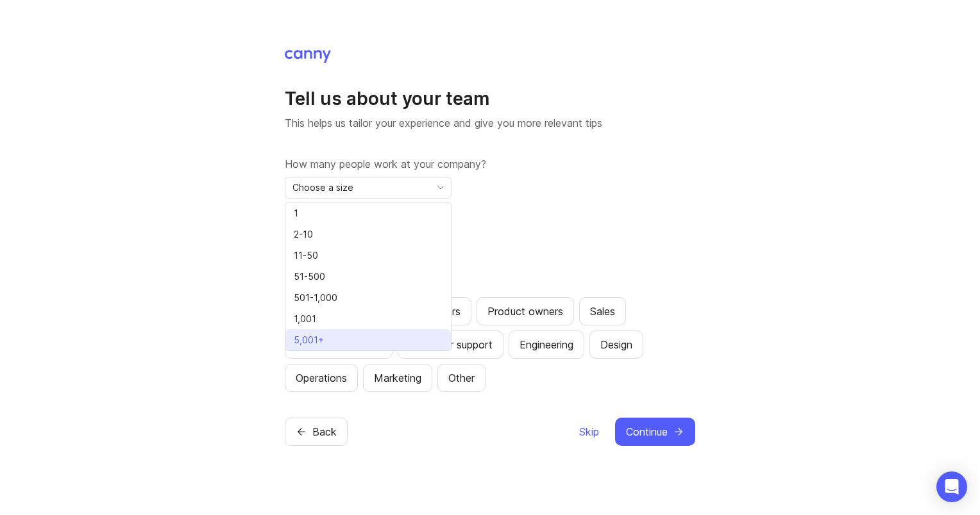 The image size is (980, 515). I want to click on img: Canny Home, so click(308, 57).